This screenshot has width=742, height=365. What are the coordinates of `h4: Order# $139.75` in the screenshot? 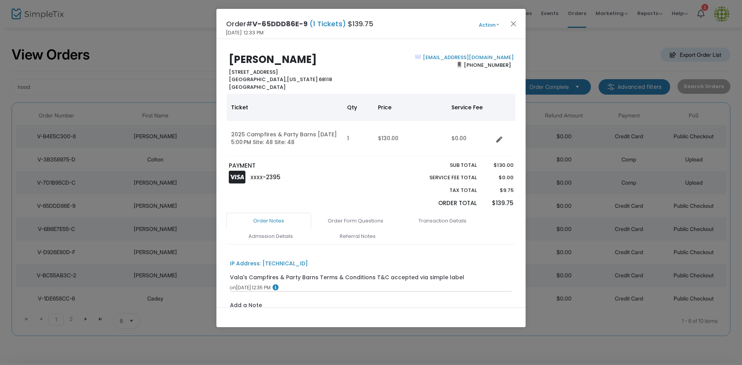 It's located at (299, 24).